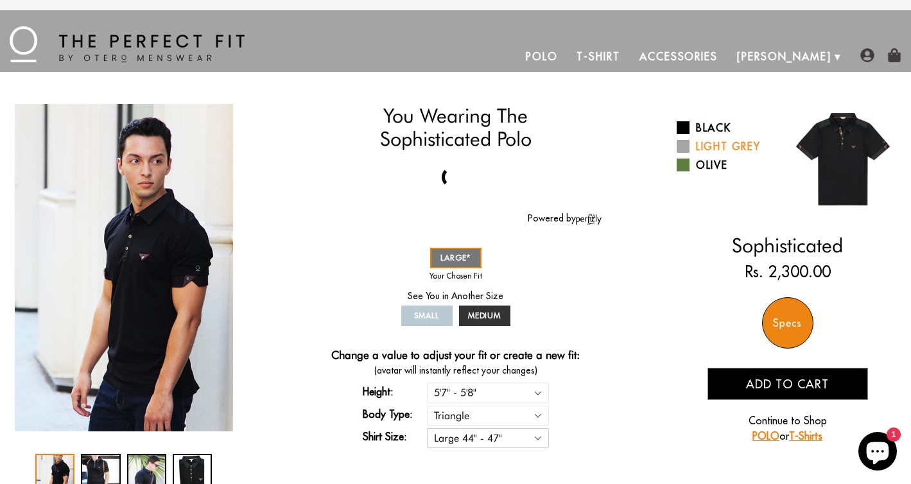 The height and width of the screenshot is (484, 911). I want to click on span: Add to cart, so click(787, 384).